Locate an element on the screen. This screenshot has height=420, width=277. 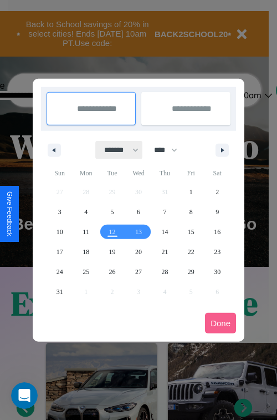
button: 12 is located at coordinates (112, 232).